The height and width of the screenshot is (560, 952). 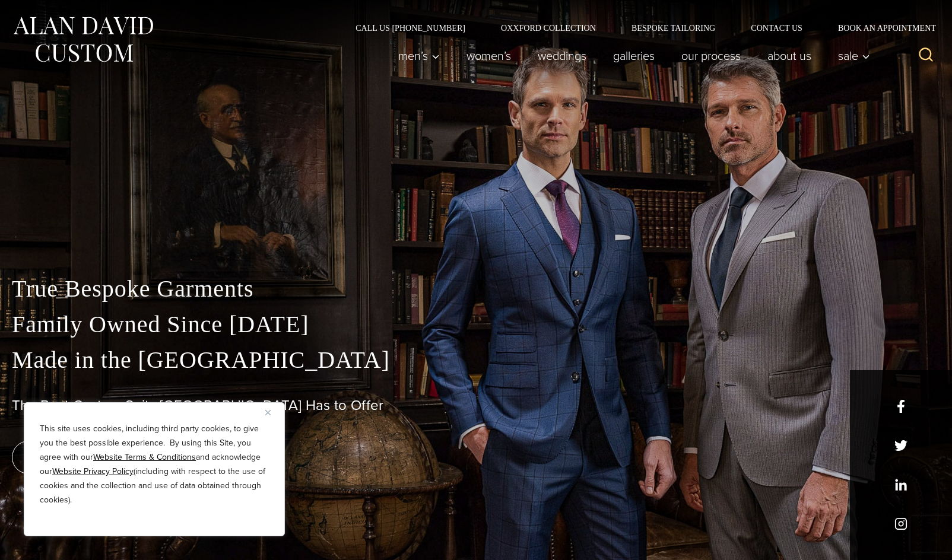 I want to click on a: Oxxford Collection, so click(x=549, y=28).